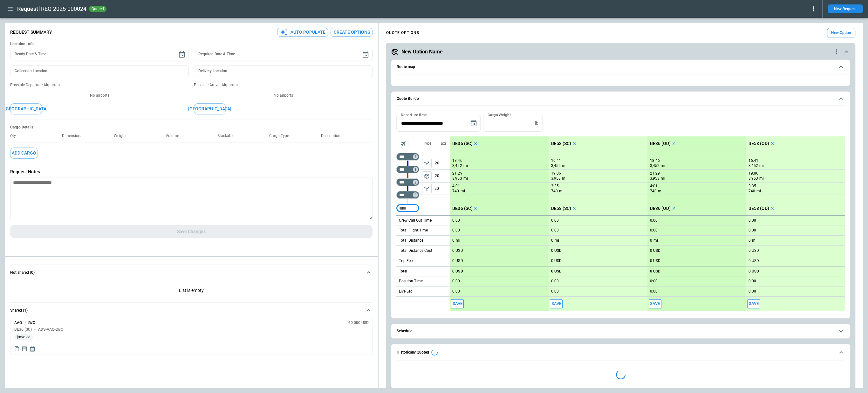 Image resolution: width=868 pixels, height=393 pixels. What do you see at coordinates (64, 9) in the screenshot?
I see `h2: REQ-2025-000024` at bounding box center [64, 9].